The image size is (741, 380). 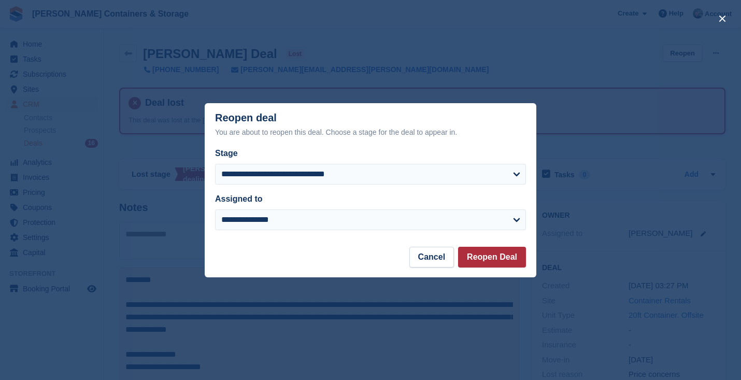 What do you see at coordinates (492, 257) in the screenshot?
I see `button: Reopen Deal` at bounding box center [492, 257].